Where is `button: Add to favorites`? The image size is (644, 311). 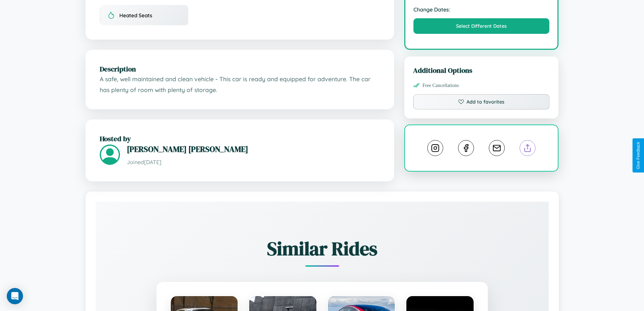 button: Add to favorites is located at coordinates (481, 102).